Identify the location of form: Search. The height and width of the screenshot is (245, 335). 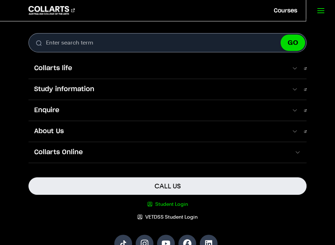
(167, 43).